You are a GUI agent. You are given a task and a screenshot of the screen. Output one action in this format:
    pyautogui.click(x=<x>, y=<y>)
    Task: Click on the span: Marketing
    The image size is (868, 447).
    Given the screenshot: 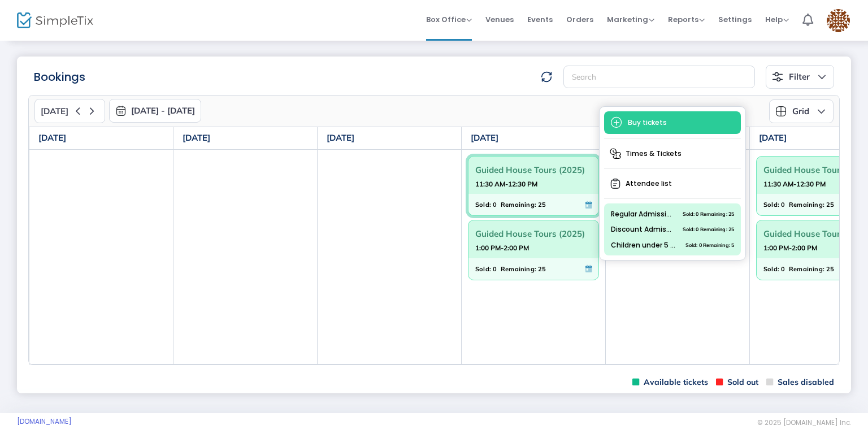 What is the action you would take?
    pyautogui.click(x=631, y=19)
    